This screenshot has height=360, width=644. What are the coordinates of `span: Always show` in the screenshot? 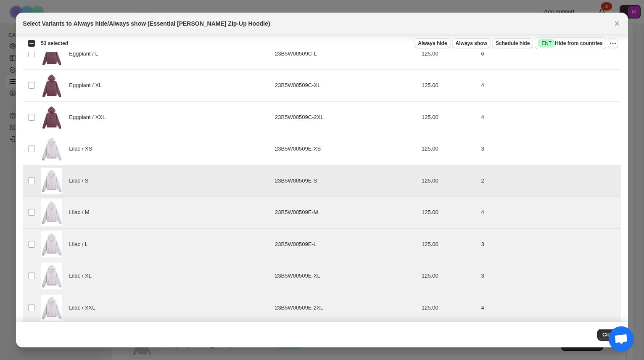 It's located at (472, 43).